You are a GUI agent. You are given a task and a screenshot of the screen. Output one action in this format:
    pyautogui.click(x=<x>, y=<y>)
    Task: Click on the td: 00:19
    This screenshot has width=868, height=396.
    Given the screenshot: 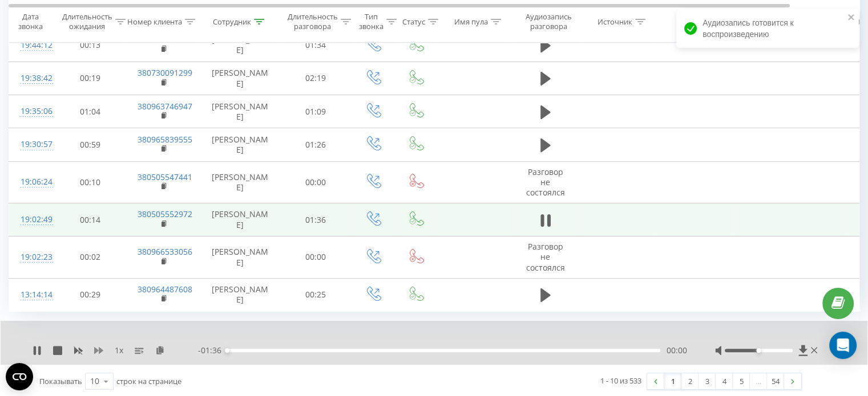 What is the action you would take?
    pyautogui.click(x=90, y=78)
    